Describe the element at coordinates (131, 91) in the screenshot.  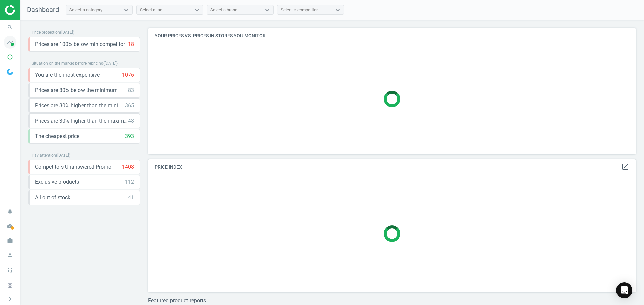
I see `div: 83` at that location.